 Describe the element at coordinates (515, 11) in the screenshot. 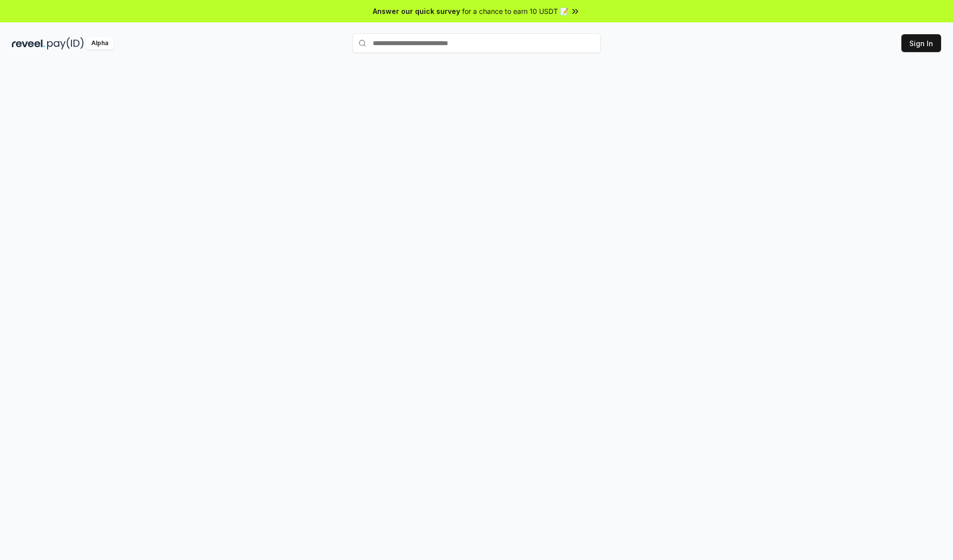

I see `span: for a chance to earn 10 USDT 📝` at that location.